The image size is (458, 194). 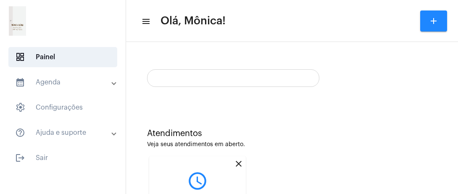 I want to click on mat-icon: add, so click(x=433, y=21).